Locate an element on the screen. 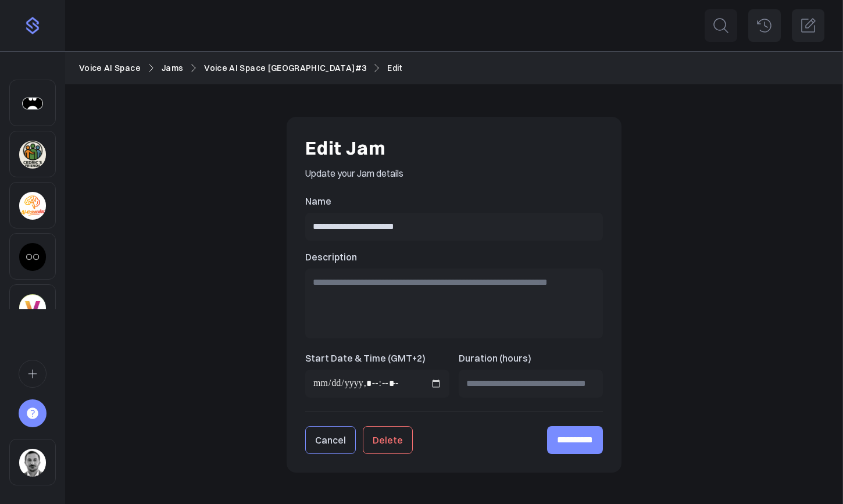 The height and width of the screenshot is (504, 843). a: Edit is located at coordinates (394, 68).